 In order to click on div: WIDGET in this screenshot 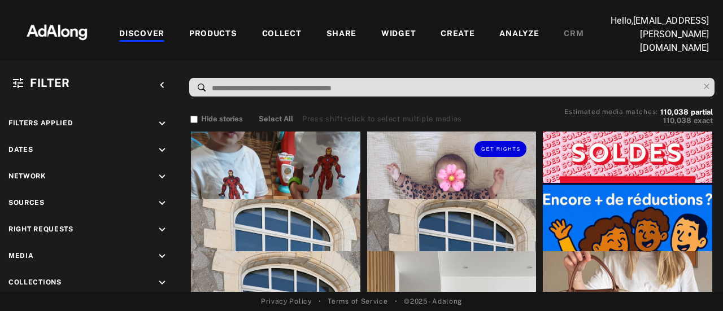, I will do `click(398, 34)`.